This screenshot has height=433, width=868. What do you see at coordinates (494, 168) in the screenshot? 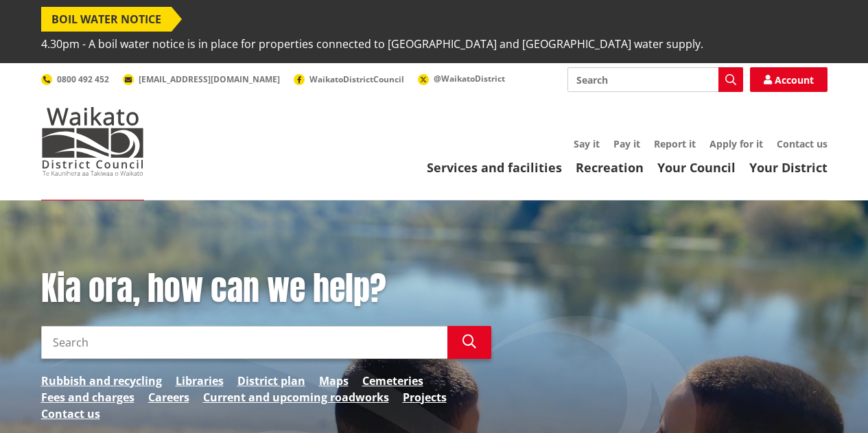
I see `a: Services and facilities` at bounding box center [494, 168].